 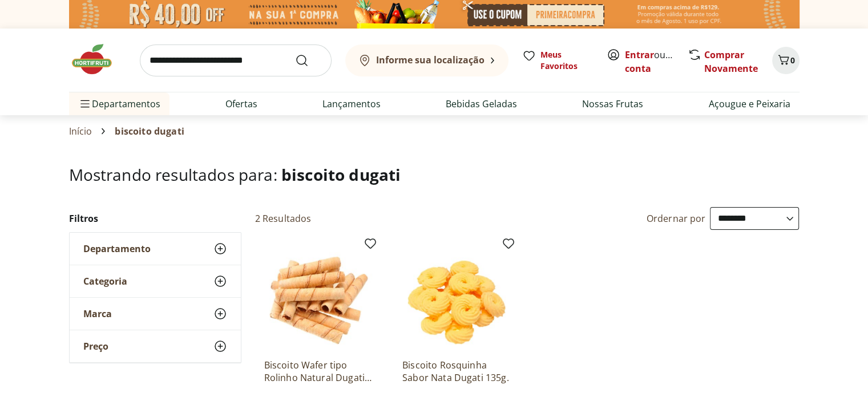 What do you see at coordinates (81, 131) in the screenshot?
I see `a: Início` at bounding box center [81, 131].